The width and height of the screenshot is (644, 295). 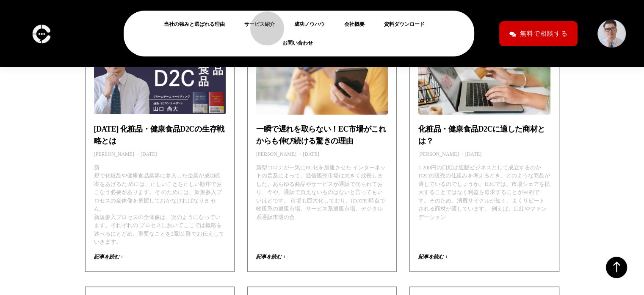 I want to click on img: 化粧品・健康食品 通販・D2C業界に特化したコンサルティングとダイレクトマーケティング支援, so click(x=159, y=72).